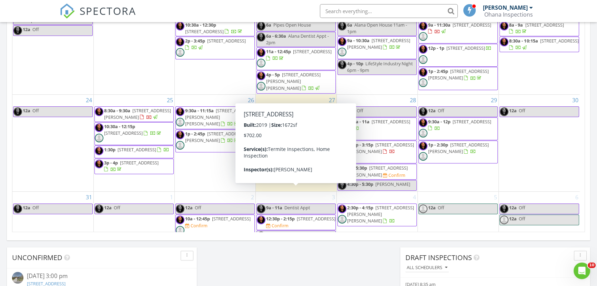 This screenshot has width=597, height=286. Describe the element at coordinates (215, 226) in the screenshot. I see `td: Go to September 2, 2025` at that location.